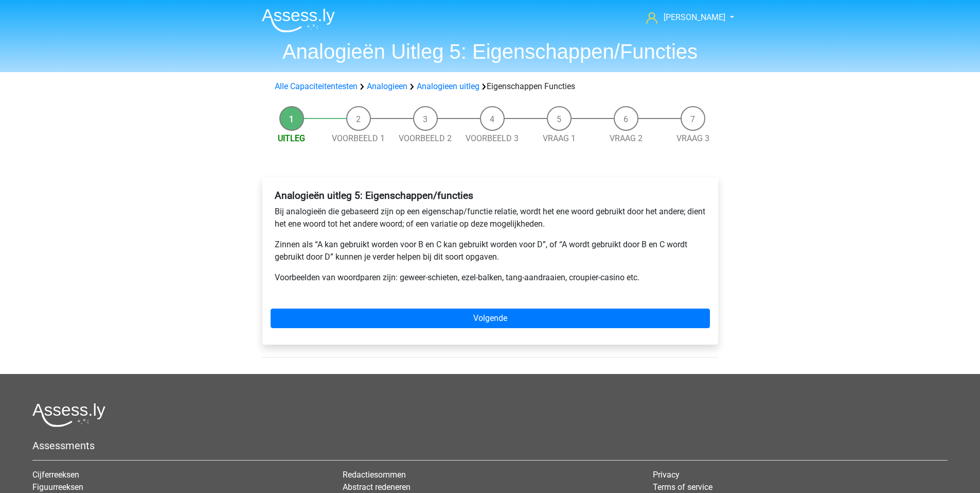 This screenshot has width=980, height=493. What do you see at coordinates (626, 138) in the screenshot?
I see `a: Vraag 2` at bounding box center [626, 138].